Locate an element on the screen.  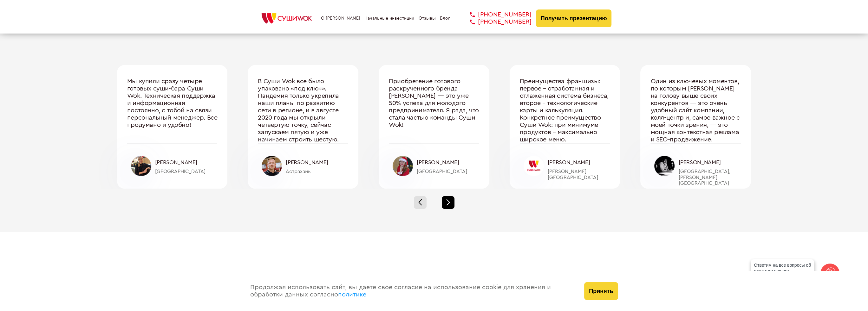
button: Получить презентацию is located at coordinates (573, 19).